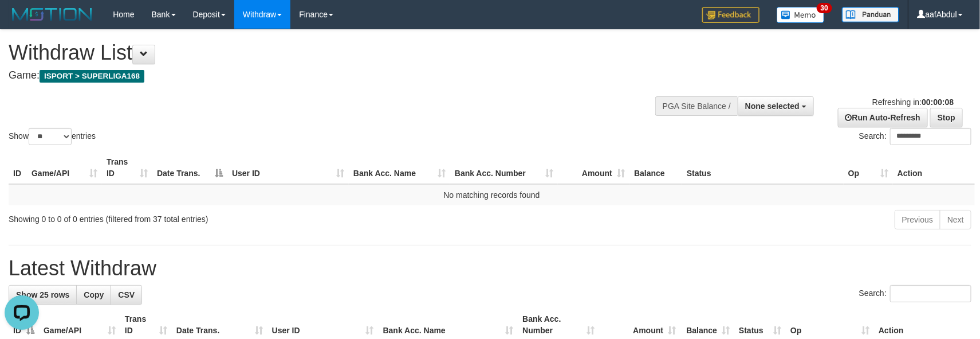  Describe the element at coordinates (594, 167) in the screenshot. I see `th: Amount: activate to sort column ascending` at that location.